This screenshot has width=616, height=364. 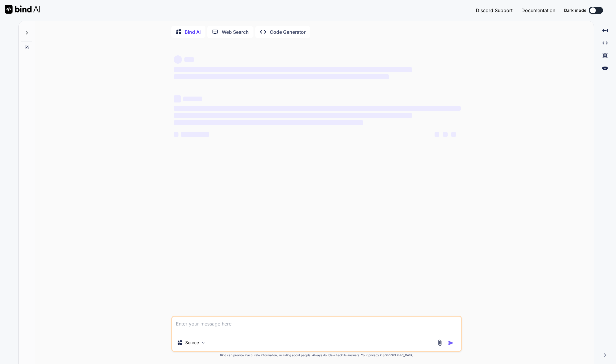 I want to click on span: Dark mode, so click(x=575, y=11).